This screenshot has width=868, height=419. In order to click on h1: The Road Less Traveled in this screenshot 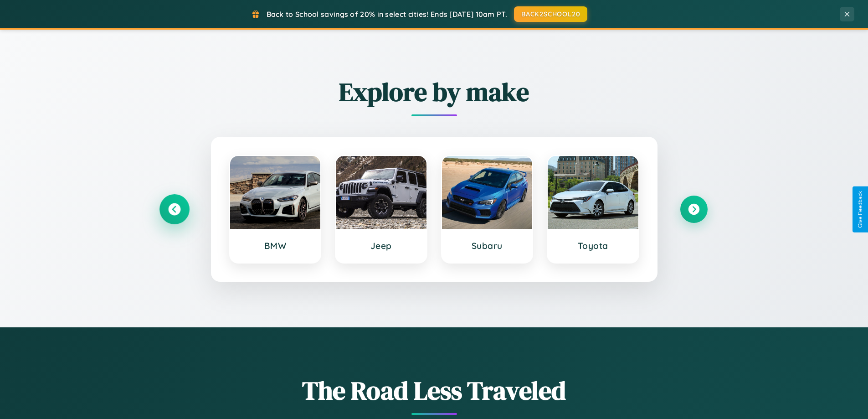, I will do `click(434, 390)`.